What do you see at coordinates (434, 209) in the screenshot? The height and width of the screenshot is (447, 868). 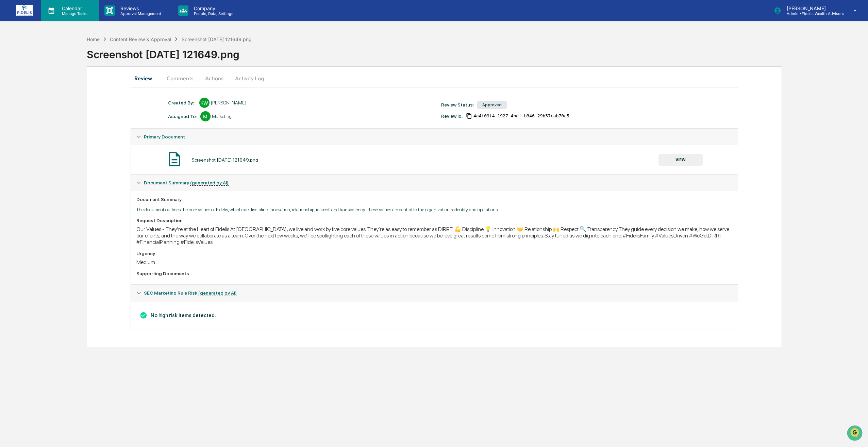 I see `p: The document outlines the core values of Fidelis, which are discipline, innovation, relationship,...` at bounding box center [434, 209].